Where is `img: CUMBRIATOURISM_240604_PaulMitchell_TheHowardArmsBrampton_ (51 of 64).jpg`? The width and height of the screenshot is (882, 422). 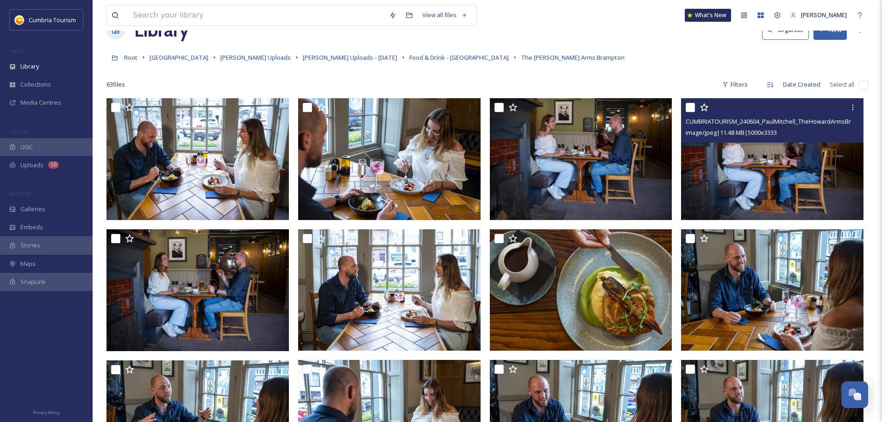 img: CUMBRIATOURISM_240604_PaulMitchell_TheHowardArmsBrampton_ (51 of 64).jpg is located at coordinates (389, 290).